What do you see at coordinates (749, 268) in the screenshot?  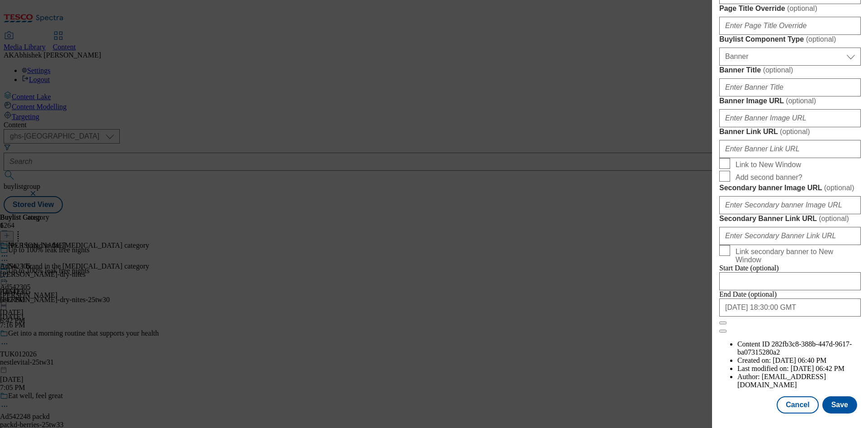 I see `span: Start Date (optional)` at bounding box center [749, 268].